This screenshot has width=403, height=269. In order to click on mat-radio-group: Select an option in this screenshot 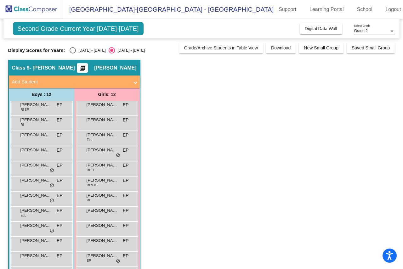, I will do `click(107, 50)`.